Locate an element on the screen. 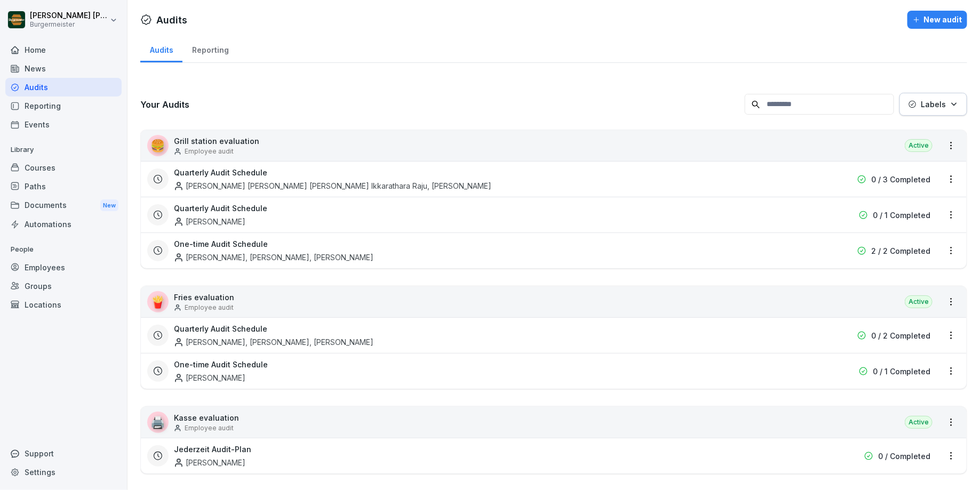 This screenshot has width=980, height=490. div: Settings is located at coordinates (64, 472).